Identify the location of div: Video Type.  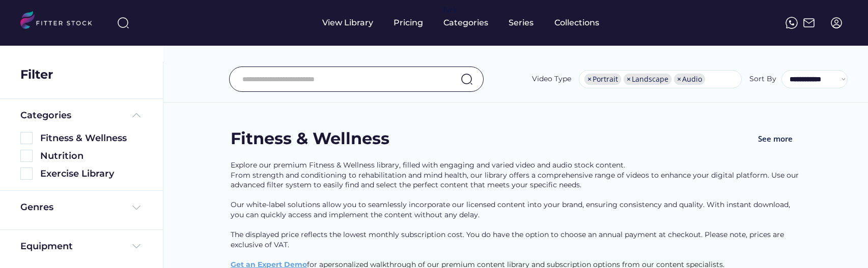
(551, 79).